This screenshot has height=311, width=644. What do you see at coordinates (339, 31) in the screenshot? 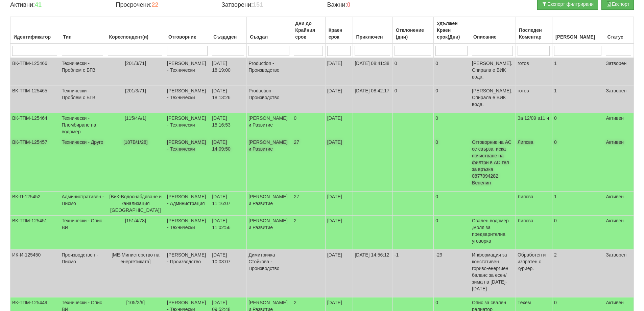
I see `th: Краен срок: No sort applied, activate to apply an ascending sort` at bounding box center [339, 31].